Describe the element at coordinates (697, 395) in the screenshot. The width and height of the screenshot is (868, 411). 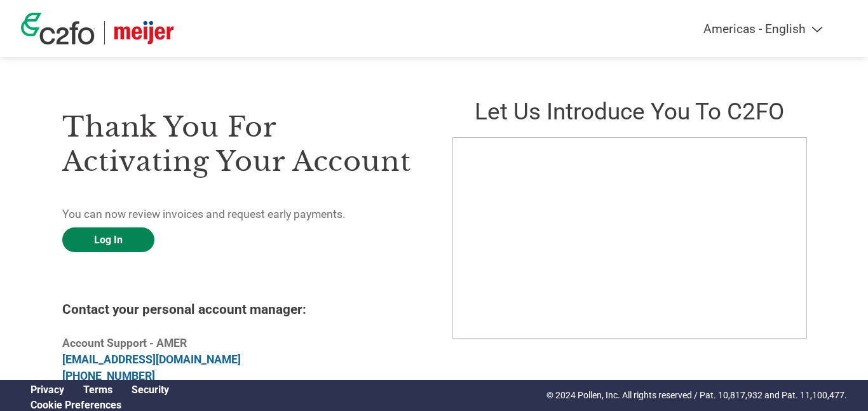
I see `p: © 2024 Pollen, Inc. All rights reserved / Pat. 10,817,932 and Pat. 11,100,477.` at that location.